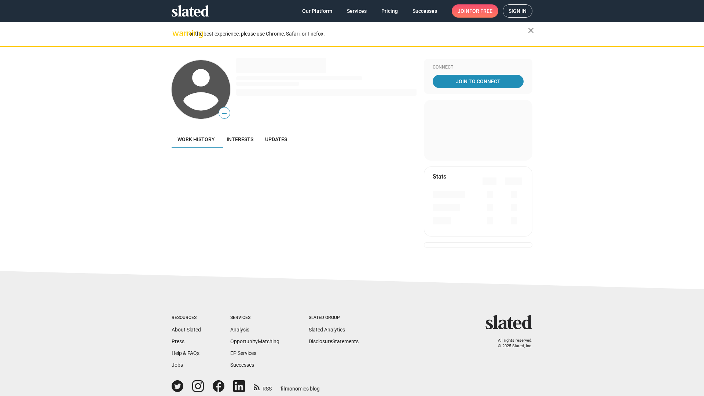 The width and height of the screenshot is (704, 396). What do you see at coordinates (240, 139) in the screenshot?
I see `span: Interests` at bounding box center [240, 139].